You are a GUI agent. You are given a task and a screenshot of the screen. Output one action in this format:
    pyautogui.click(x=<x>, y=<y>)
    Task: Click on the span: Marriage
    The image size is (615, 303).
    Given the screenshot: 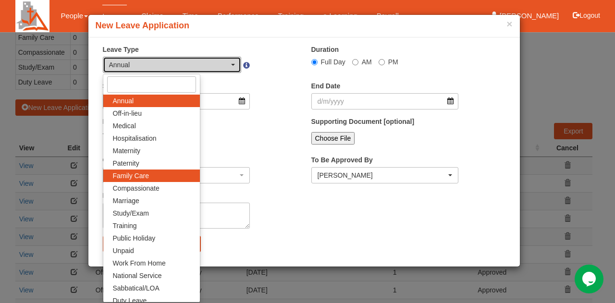 What is the action you would take?
    pyautogui.click(x=126, y=201)
    